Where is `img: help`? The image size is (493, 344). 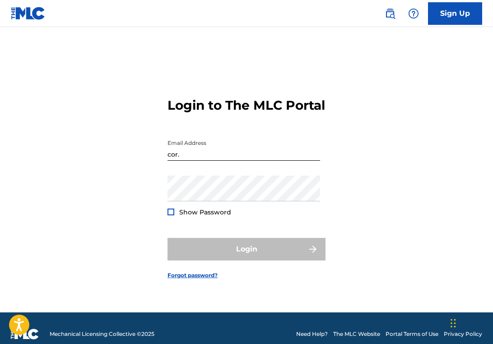 img: help is located at coordinates (413, 14).